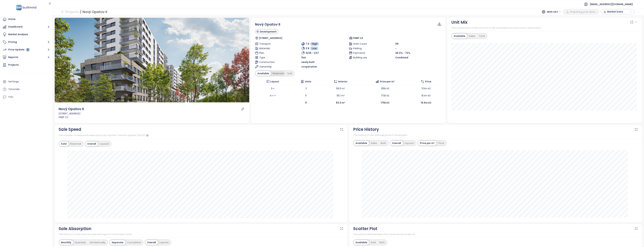 Image resolution: width=644 pixels, height=247 pixels. Describe the element at coordinates (80, 242) in the screenshot. I see `div: Quarterly` at that location.